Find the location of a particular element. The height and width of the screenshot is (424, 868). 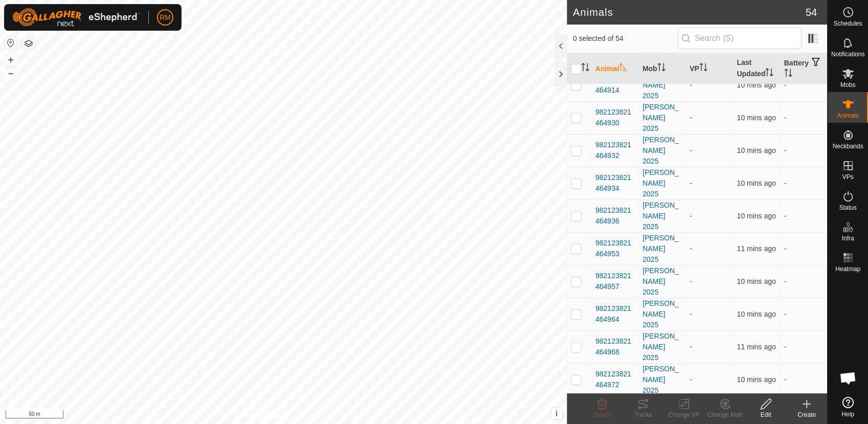

a: Help is located at coordinates (847, 406).